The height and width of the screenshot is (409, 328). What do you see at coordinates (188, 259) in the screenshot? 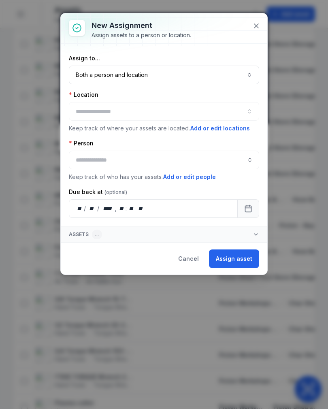
I see `button: Cancel` at bounding box center [188, 259].